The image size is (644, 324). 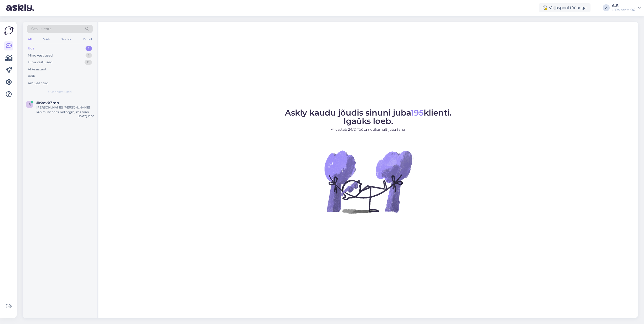 I want to click on div: Kõik, so click(x=31, y=76).